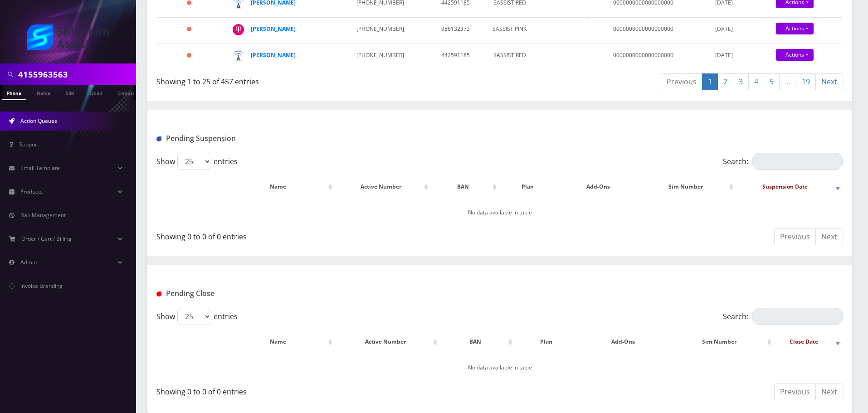 Image resolution: width=868 pixels, height=413 pixels. Describe the element at coordinates (29, 144) in the screenshot. I see `span: Support` at that location.